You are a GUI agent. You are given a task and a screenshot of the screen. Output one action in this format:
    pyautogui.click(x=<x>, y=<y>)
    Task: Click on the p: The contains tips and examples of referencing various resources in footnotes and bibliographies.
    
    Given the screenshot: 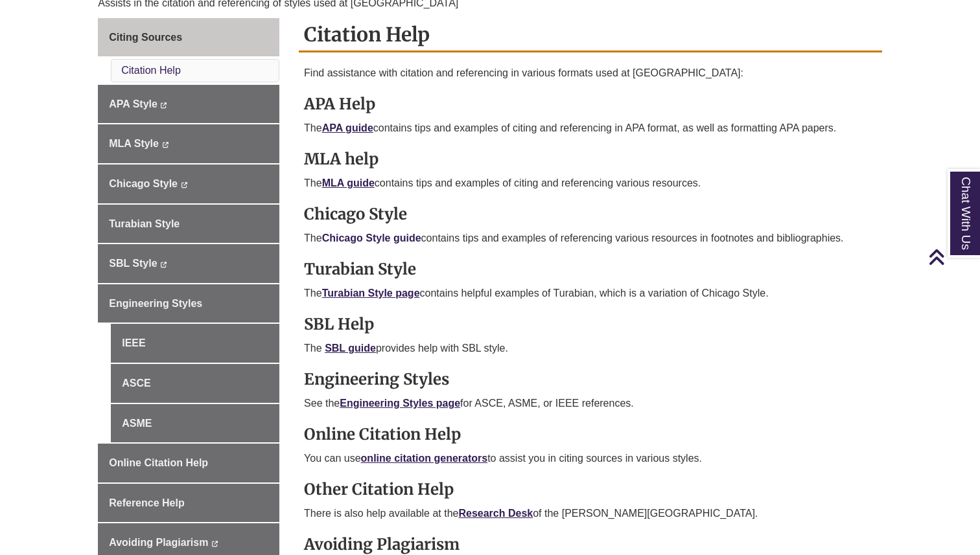 What is the action you would take?
    pyautogui.click(x=591, y=238)
    